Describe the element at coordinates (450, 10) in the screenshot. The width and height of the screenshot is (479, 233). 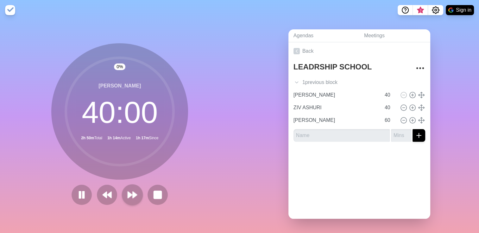
I see `img: google logo` at that location.